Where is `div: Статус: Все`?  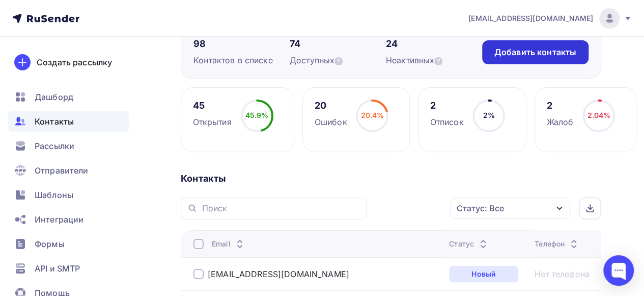 div: Статус: Все is located at coordinates (480, 208).